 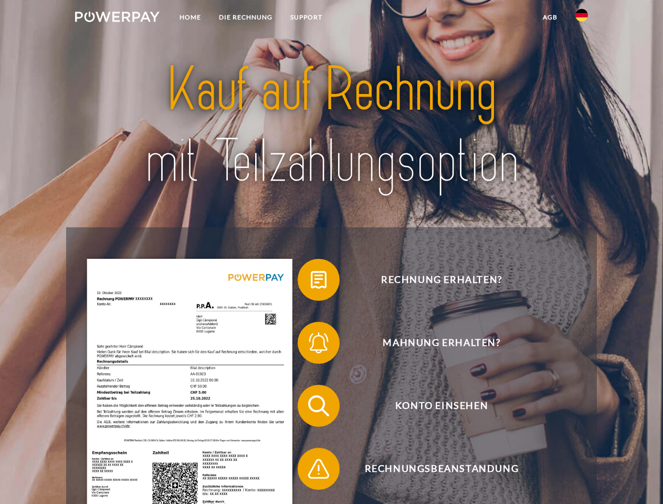 I want to click on a: Rechnungsbeanstandung, so click(x=434, y=469).